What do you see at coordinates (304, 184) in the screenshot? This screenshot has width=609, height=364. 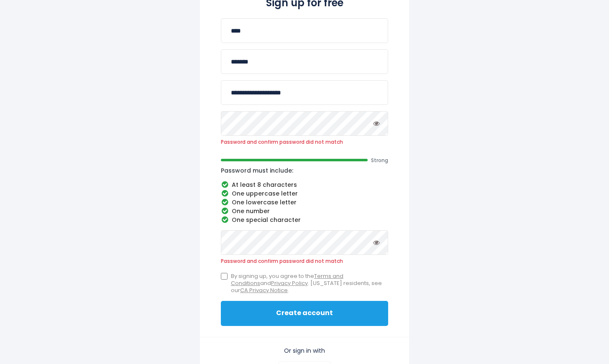 I see `li: At least 8 characters` at bounding box center [304, 184].